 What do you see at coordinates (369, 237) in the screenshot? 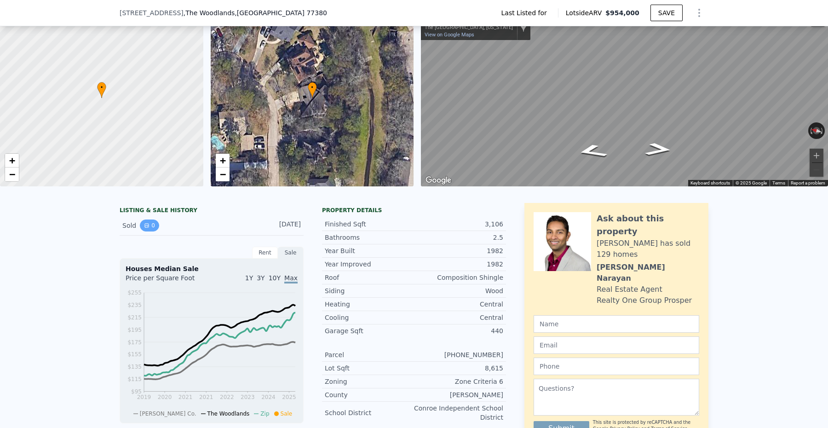
I see `div: Bathrooms` at bounding box center [369, 237].